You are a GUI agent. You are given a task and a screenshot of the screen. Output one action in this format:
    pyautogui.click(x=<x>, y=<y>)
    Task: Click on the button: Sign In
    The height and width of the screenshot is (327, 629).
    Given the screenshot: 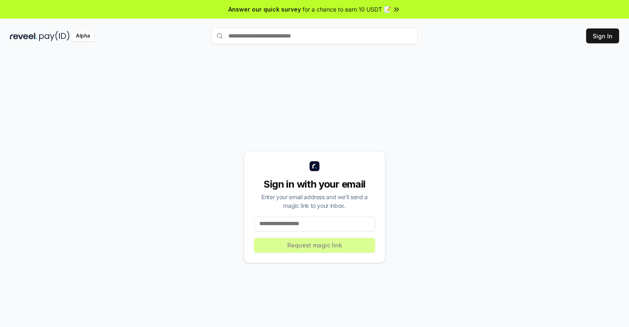 What is the action you would take?
    pyautogui.click(x=602, y=36)
    